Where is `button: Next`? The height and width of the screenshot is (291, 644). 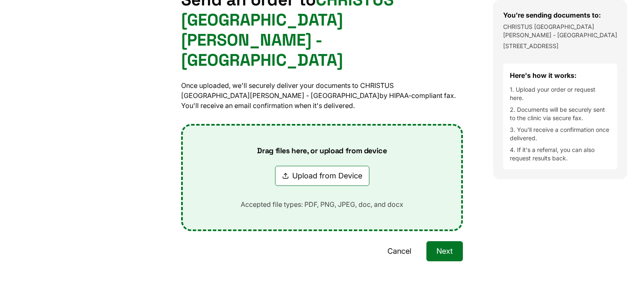 button: Next is located at coordinates (444, 251).